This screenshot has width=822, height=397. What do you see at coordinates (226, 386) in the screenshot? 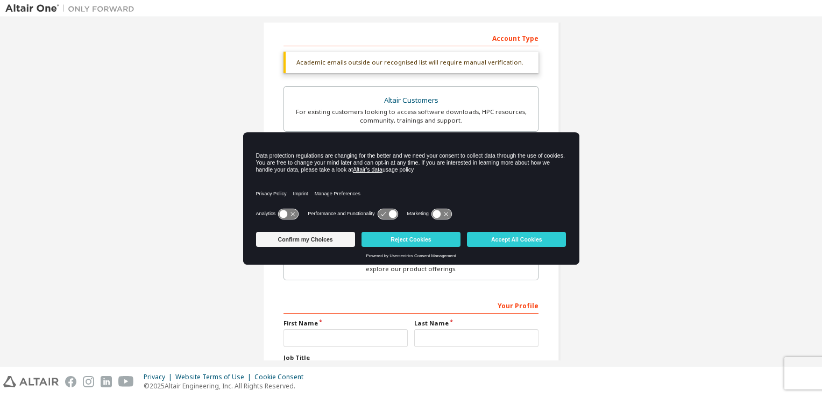
I see `p: © 2025 Altair Engineering, Inc. All Rights Reserved.` at bounding box center [226, 386].